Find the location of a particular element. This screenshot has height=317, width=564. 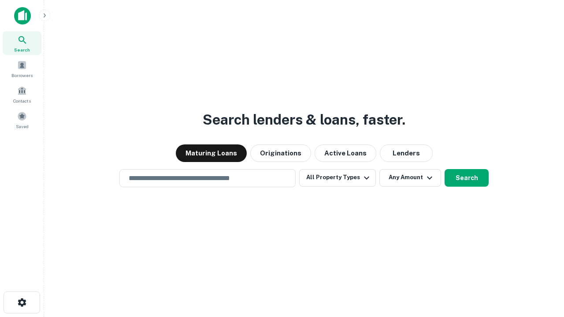

h3: Search lenders & loans, faster. is located at coordinates (304, 120).